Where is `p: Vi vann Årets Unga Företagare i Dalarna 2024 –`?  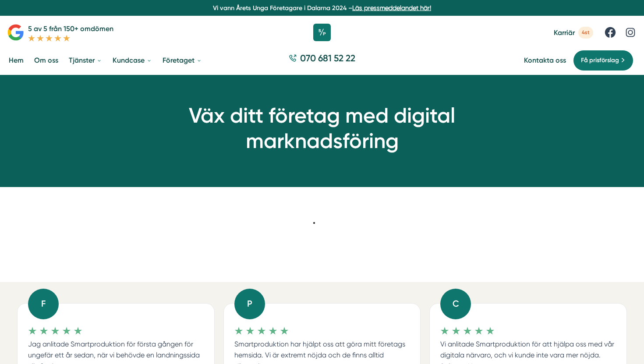
p: Vi vann Årets Unga Företagare i Dalarna 2024 – is located at coordinates (322, 8).